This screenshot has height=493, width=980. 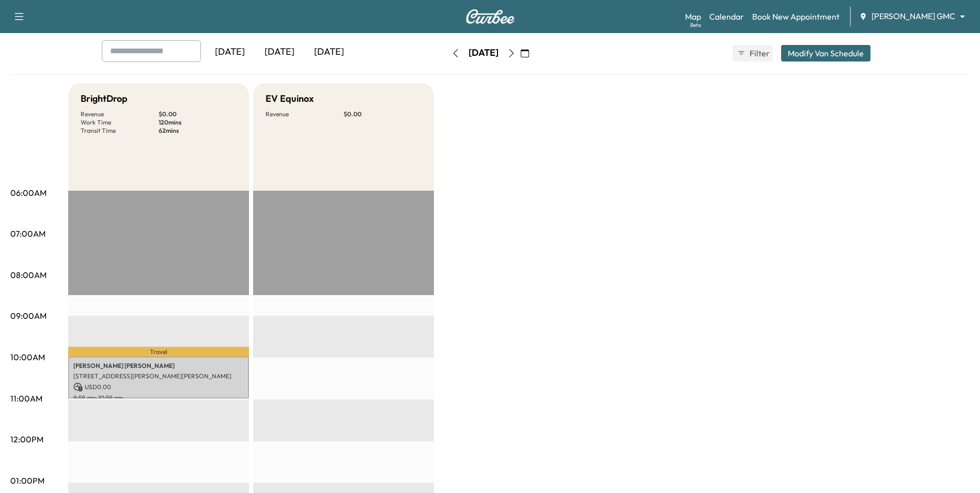 I want to click on p: 10:00AM, so click(x=27, y=357).